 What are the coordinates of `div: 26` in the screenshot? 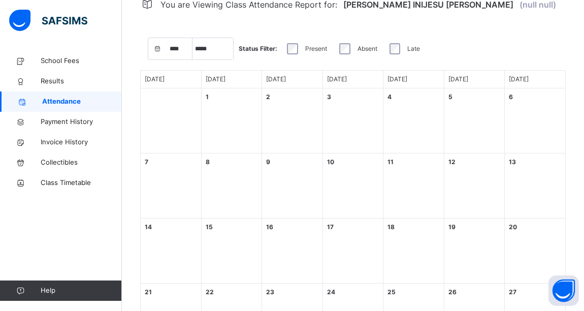 It's located at (452, 292).